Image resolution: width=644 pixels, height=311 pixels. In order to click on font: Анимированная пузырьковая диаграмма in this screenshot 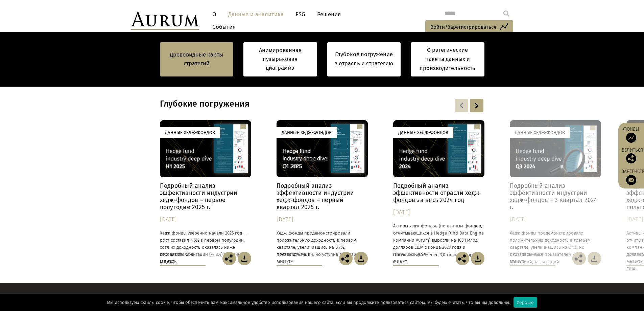, I will do `click(281, 59)`.